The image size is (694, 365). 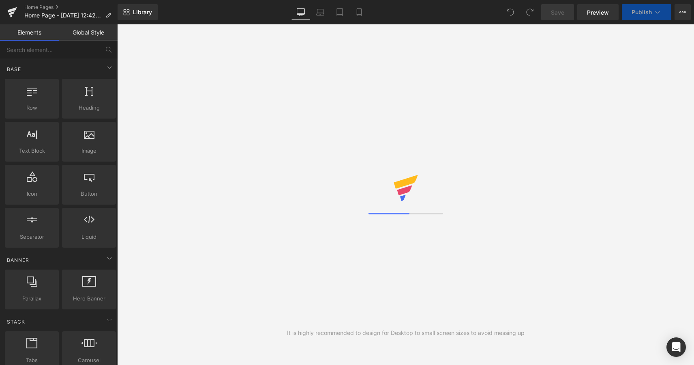 I want to click on a: Global Style, so click(x=88, y=32).